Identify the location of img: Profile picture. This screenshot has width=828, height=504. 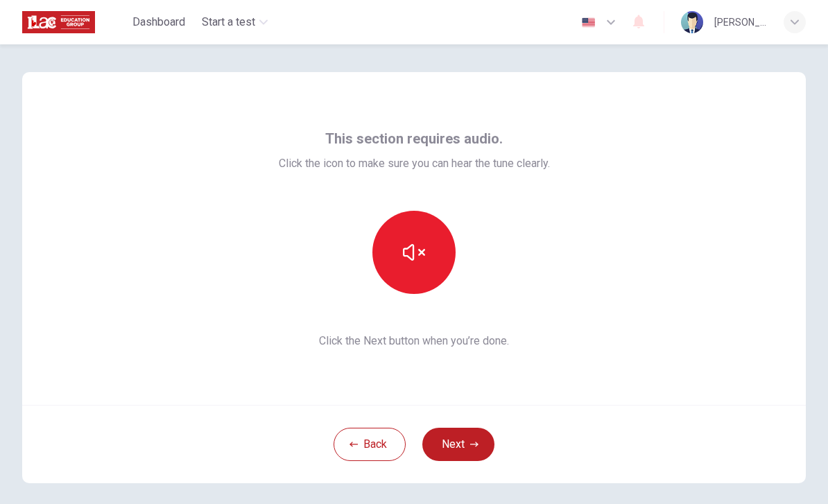
(692, 22).